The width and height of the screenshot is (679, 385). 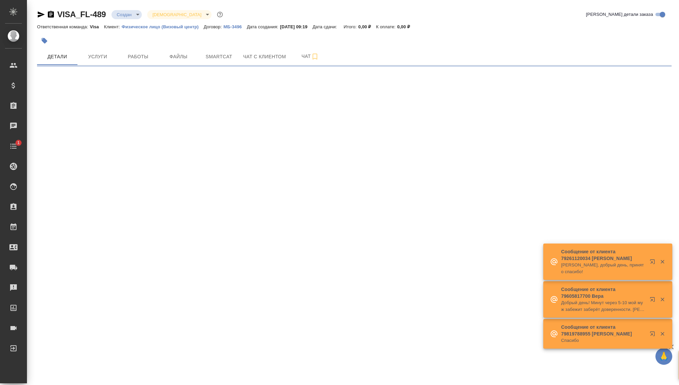 What do you see at coordinates (124, 14) in the screenshot?
I see `button: Создан` at bounding box center [124, 14].